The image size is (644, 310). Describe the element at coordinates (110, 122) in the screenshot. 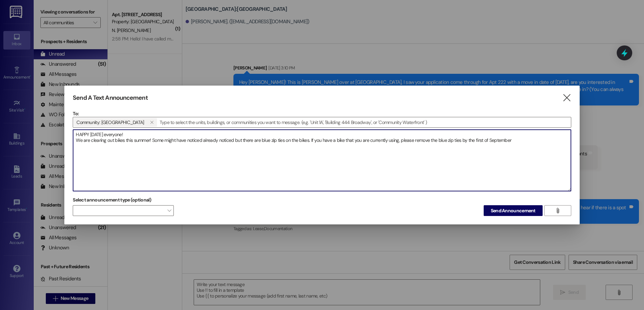

I see `span: Community: Central Park` at that location.